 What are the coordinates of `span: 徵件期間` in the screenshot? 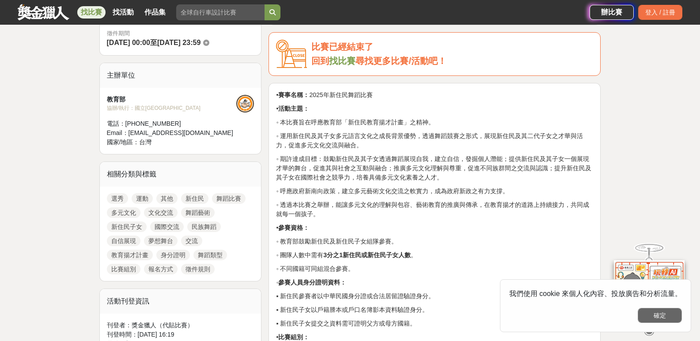 It's located at (118, 33).